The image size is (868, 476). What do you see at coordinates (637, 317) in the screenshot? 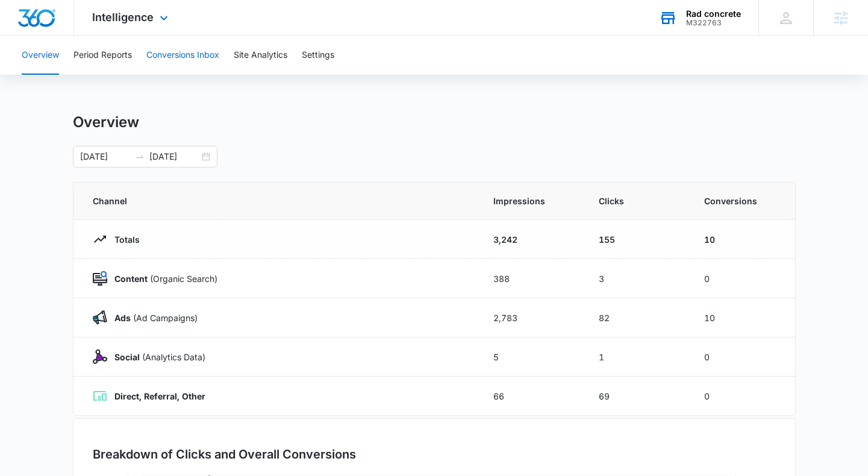
I see `td: 82` at bounding box center [637, 317].